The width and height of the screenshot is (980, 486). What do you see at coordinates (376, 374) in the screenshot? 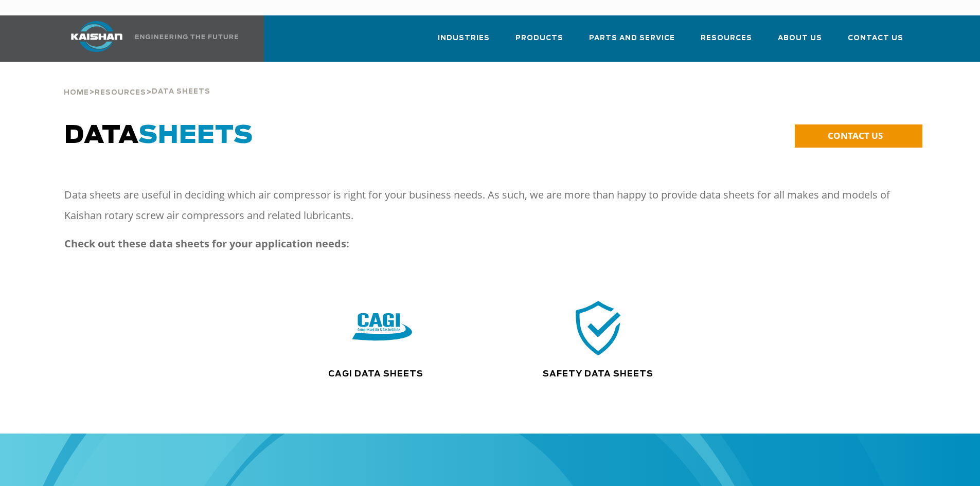
I see `a: CAGI Data Sheets` at bounding box center [376, 374].